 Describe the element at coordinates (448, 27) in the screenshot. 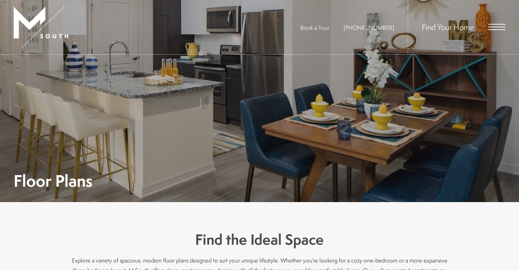

I see `a: Find Your Home` at that location.